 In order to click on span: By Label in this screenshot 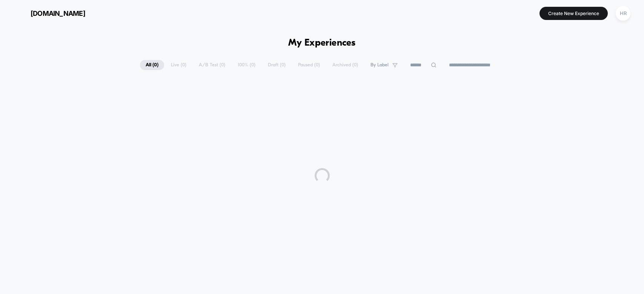, I will do `click(380, 65)`.